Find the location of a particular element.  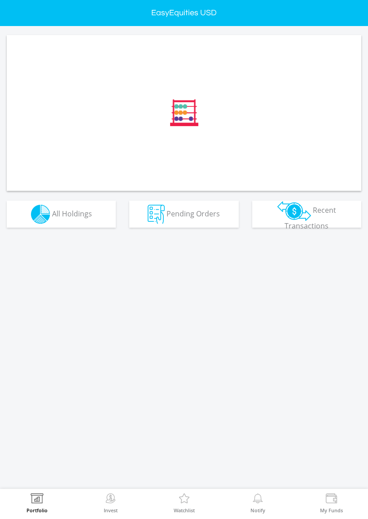

img: Invest Now is located at coordinates (111, 500).